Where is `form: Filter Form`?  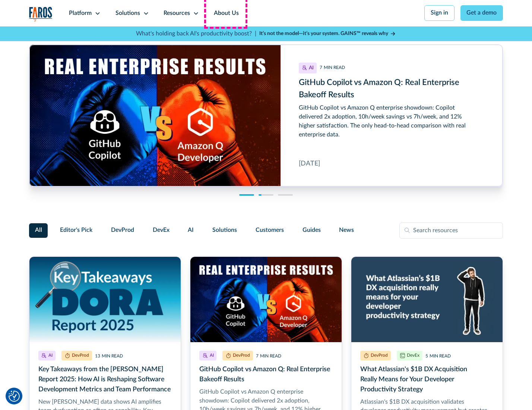
form: Filter Form is located at coordinates (266, 231).